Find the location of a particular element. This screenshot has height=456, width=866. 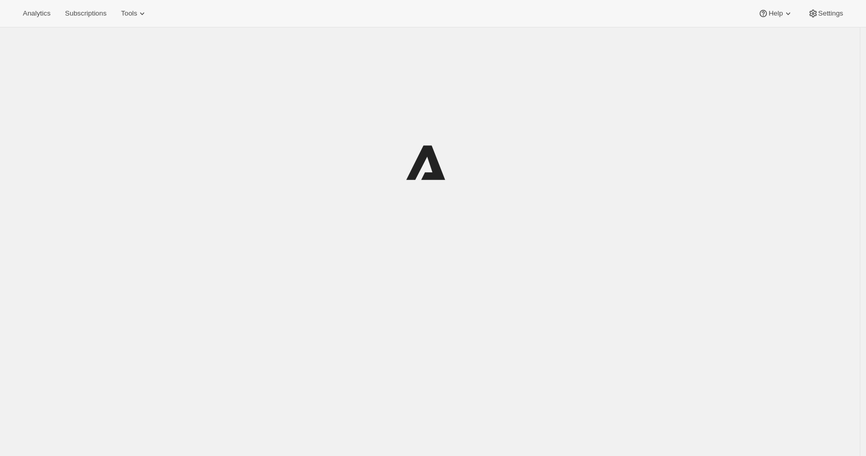

button: Tools is located at coordinates (134, 13).